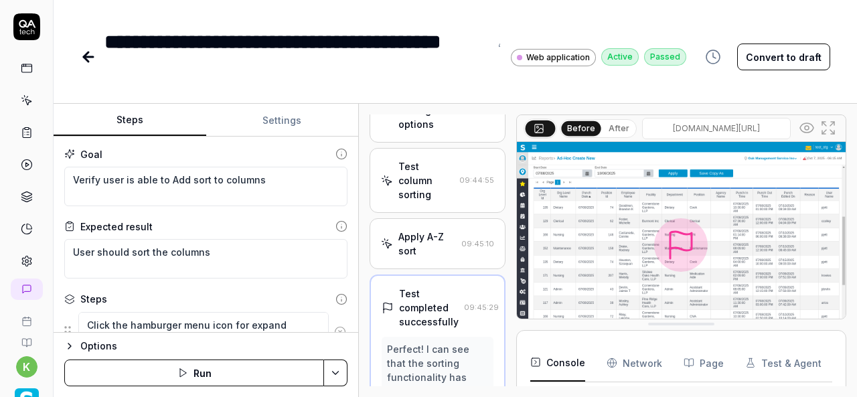  I want to click on button: Before, so click(580, 128).